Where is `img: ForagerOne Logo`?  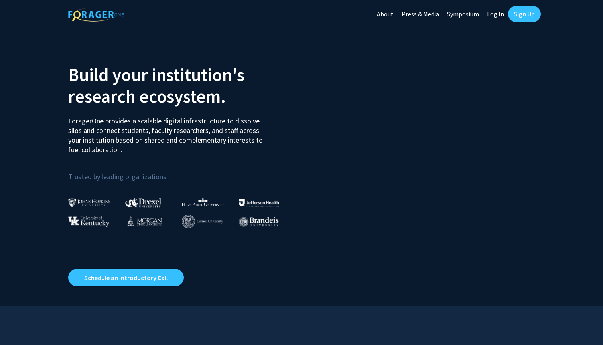
img: ForagerOne Logo is located at coordinates (96, 14).